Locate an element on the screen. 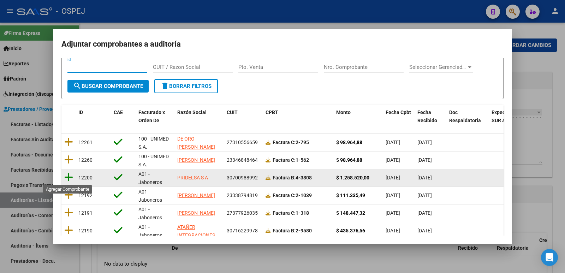 This screenshot has height=273, width=565. strong: 2-795 is located at coordinates (291, 142).